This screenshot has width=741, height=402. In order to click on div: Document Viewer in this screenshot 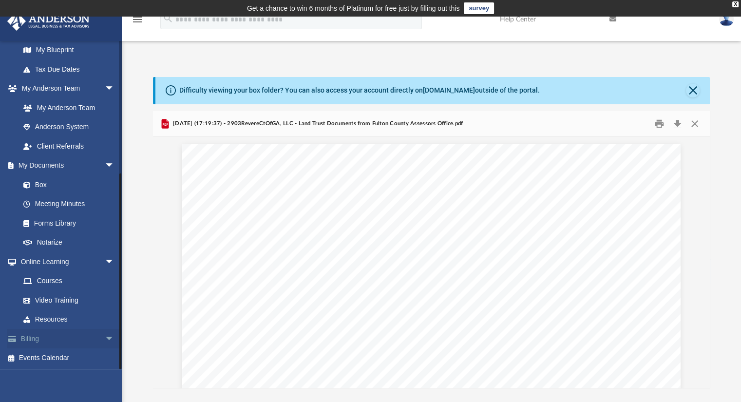, I will do `click(432, 262)`.